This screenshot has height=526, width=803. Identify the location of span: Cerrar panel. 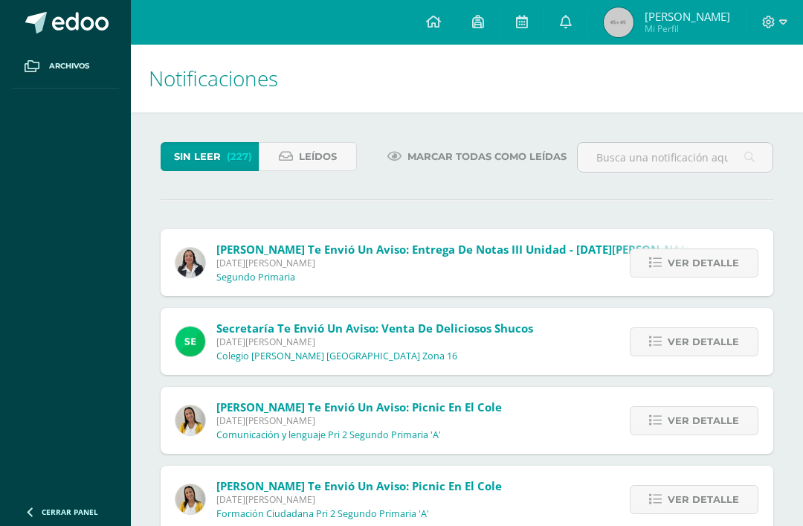
(70, 512).